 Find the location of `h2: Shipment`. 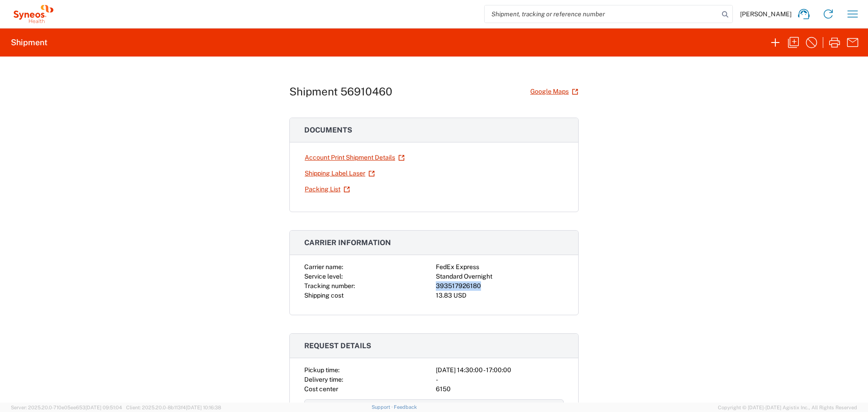

h2: Shipment is located at coordinates (29, 43).